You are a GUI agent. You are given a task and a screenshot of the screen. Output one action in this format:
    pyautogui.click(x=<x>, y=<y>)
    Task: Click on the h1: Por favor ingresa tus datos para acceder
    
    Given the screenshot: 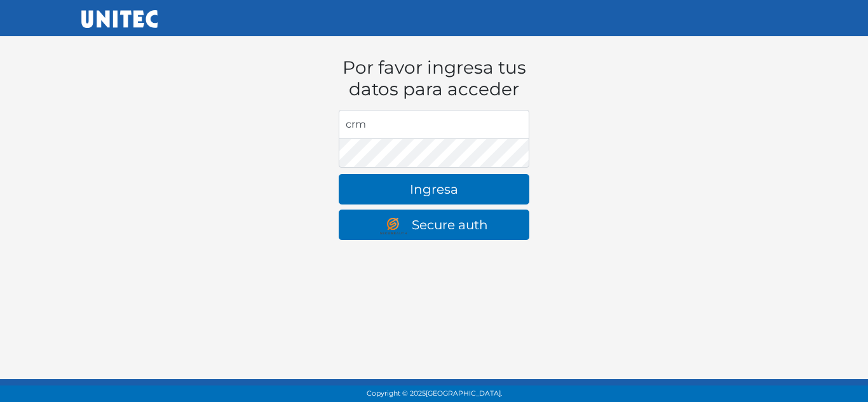 What is the action you would take?
    pyautogui.click(x=434, y=78)
    